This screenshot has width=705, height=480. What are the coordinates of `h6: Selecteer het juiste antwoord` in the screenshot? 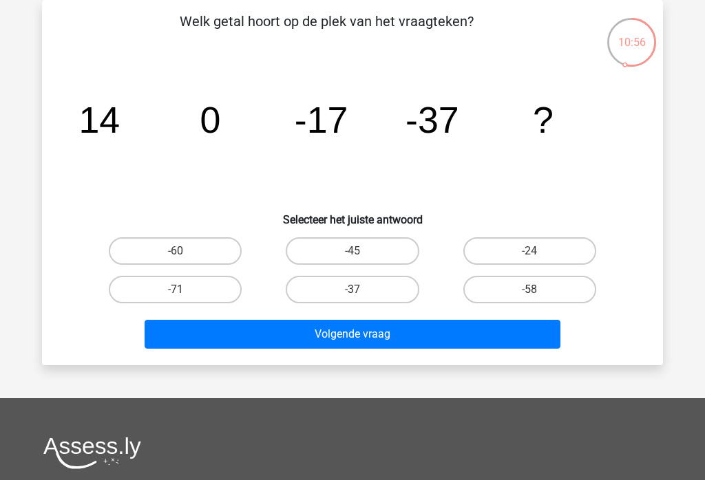 It's located at (352, 214).